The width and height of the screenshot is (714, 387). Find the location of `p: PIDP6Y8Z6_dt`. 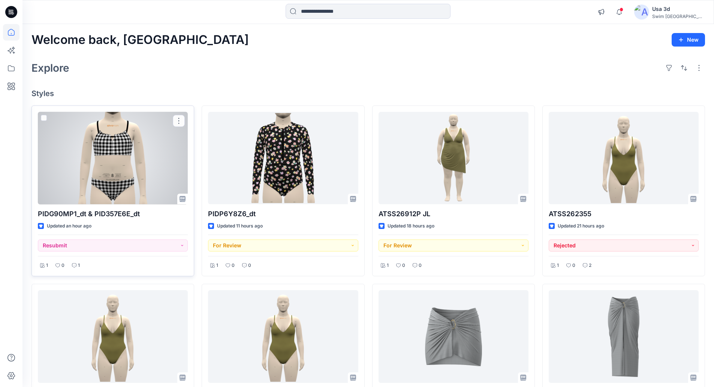

p: PIDP6Y8Z6_dt is located at coordinates (283, 214).